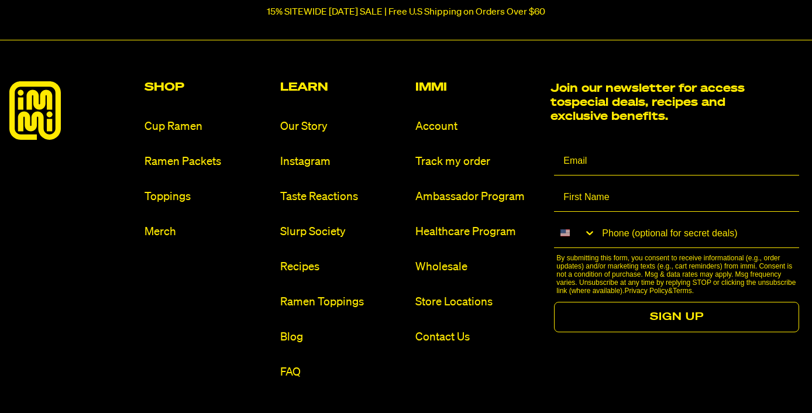 This screenshot has width=812, height=413. What do you see at coordinates (207, 232) in the screenshot?
I see `a: Merch` at bounding box center [207, 232].